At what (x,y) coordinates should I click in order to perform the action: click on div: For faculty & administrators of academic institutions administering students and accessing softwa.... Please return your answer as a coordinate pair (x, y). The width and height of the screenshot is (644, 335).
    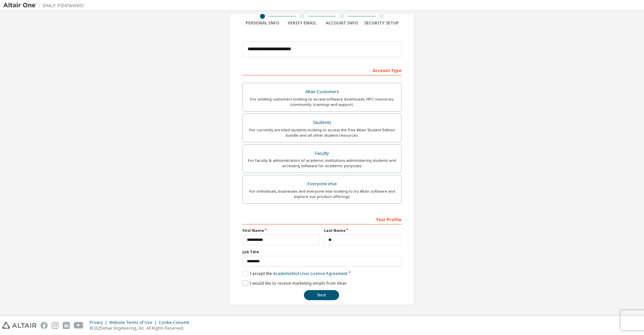
    Looking at the image, I should click on (322, 163).